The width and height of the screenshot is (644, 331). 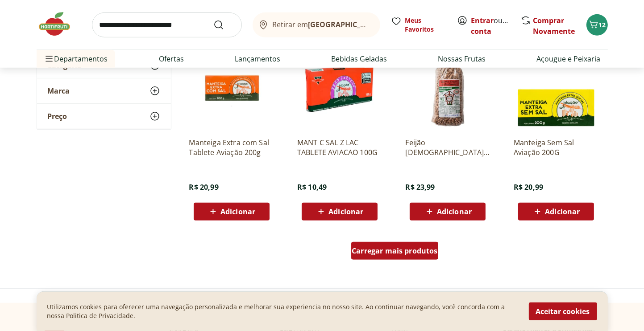 I want to click on span: Departamentos, so click(x=76, y=59).